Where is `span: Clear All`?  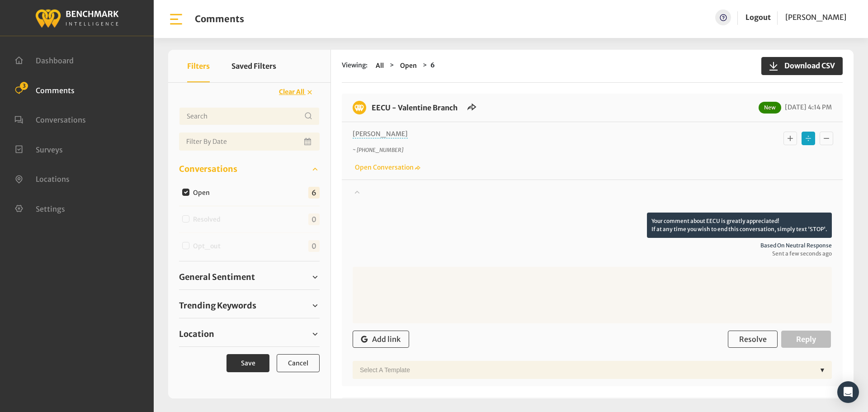 span: Clear All is located at coordinates (292, 92).